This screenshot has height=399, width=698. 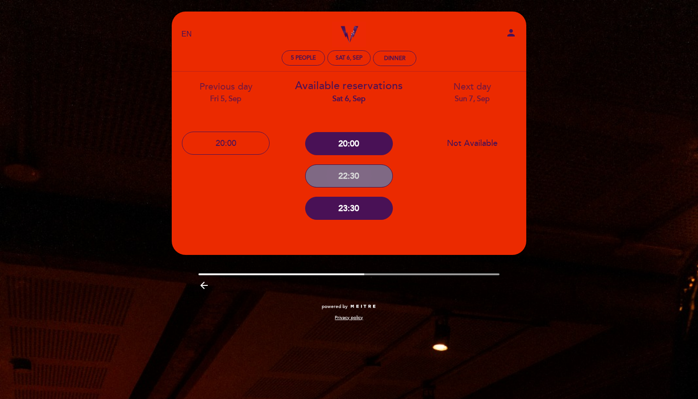 What do you see at coordinates (472, 92) in the screenshot?
I see `div: Next day` at bounding box center [472, 92].